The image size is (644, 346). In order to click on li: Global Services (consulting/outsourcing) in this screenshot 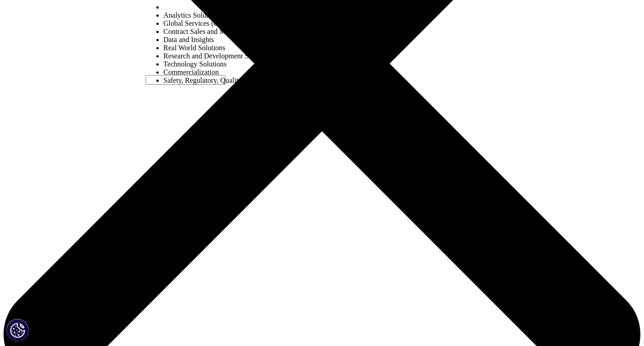, I will do `click(261, 23)`.